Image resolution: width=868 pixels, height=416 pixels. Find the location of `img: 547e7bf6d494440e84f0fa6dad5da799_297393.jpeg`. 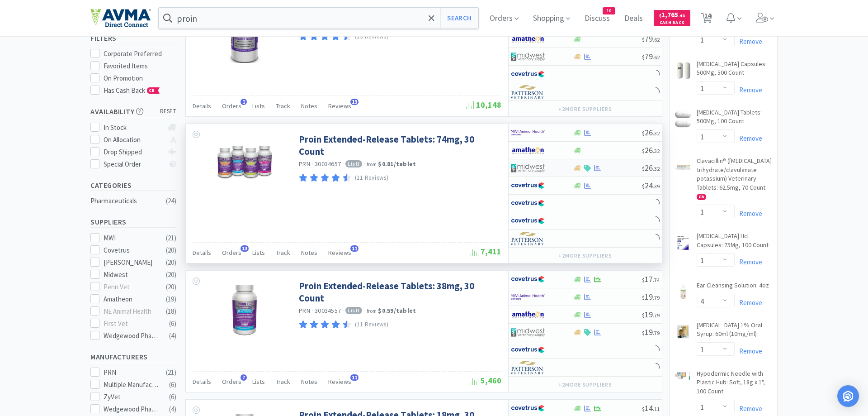

img: 547e7bf6d494440e84f0fa6dad5da799_297393.jpeg is located at coordinates (245, 162).